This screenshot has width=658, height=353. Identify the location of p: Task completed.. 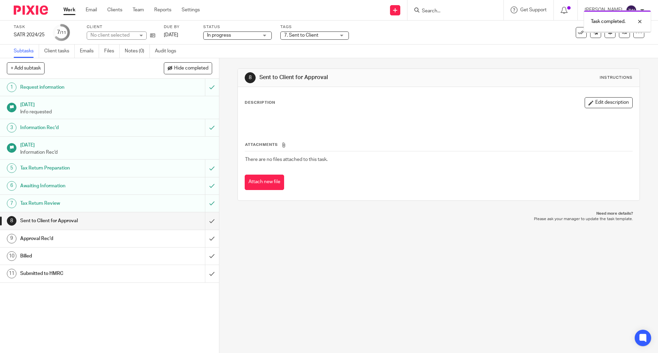
(608, 22).